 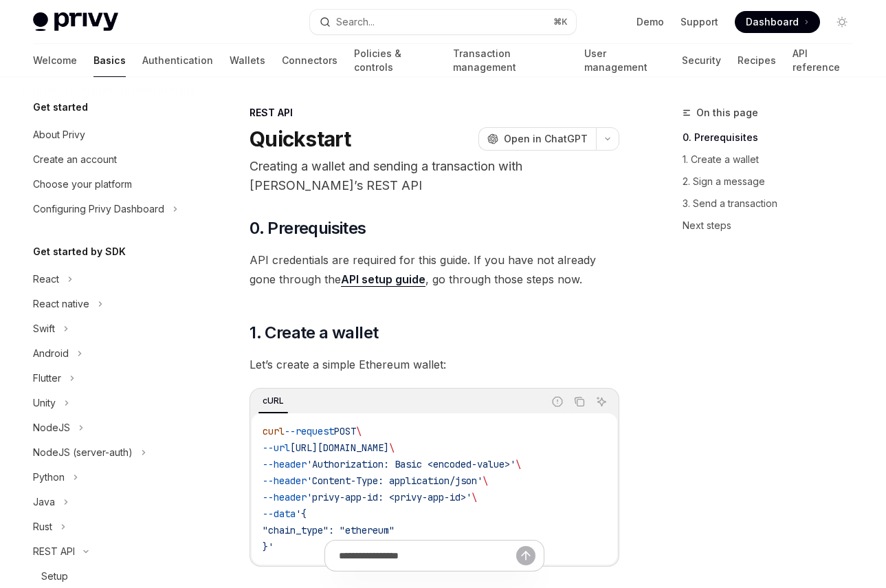 I want to click on a: 2. Sign a message, so click(x=773, y=181).